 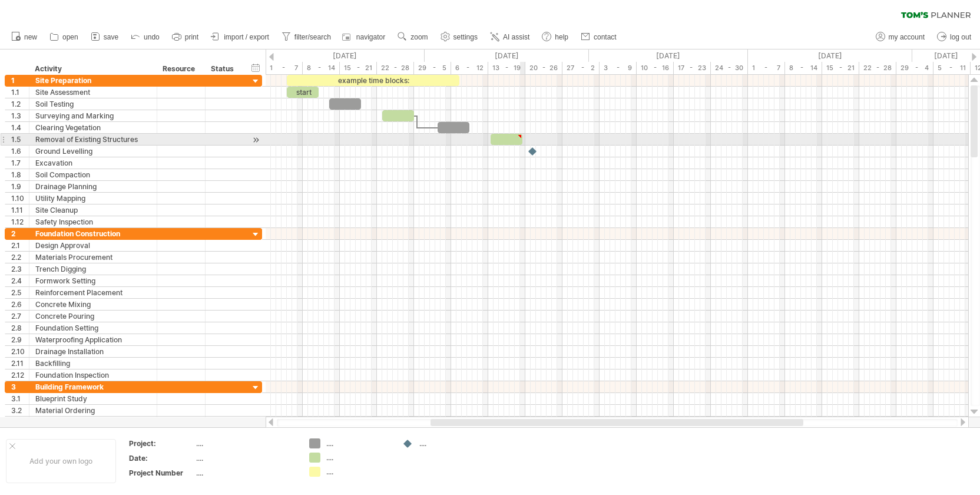 What do you see at coordinates (93, 127) in the screenshot?
I see `div: Clearing Vegetation` at bounding box center [93, 127].